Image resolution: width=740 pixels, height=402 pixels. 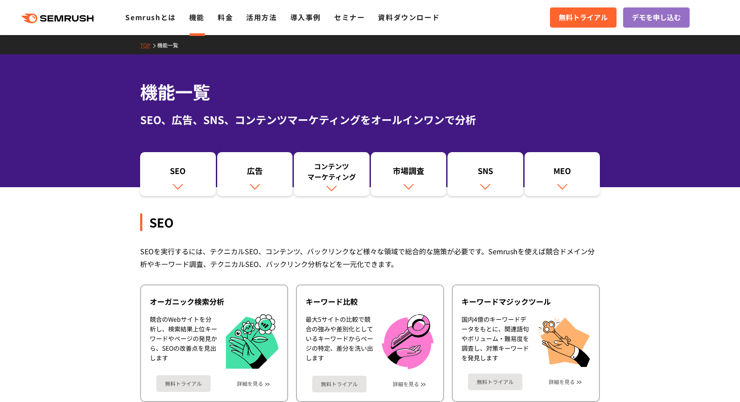 I want to click on img: キーワード比較, so click(x=408, y=341).